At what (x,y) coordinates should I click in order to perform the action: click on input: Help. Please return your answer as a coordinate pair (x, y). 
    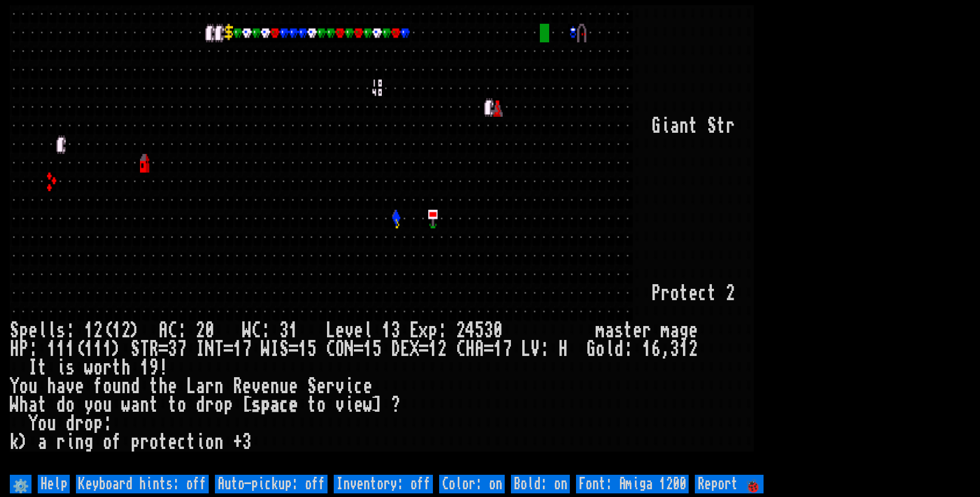
    Looking at the image, I should click on (53, 484).